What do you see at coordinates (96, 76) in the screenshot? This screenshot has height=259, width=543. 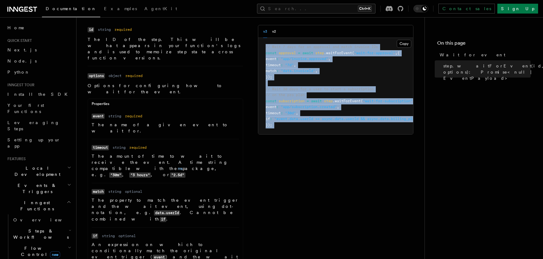 I see `code: options` at bounding box center [96, 76].